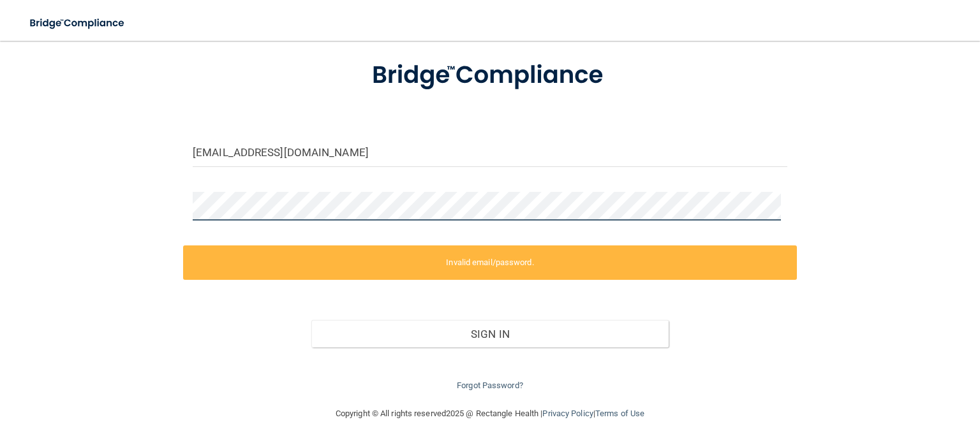  I want to click on a: Terms of Use, so click(619, 413).